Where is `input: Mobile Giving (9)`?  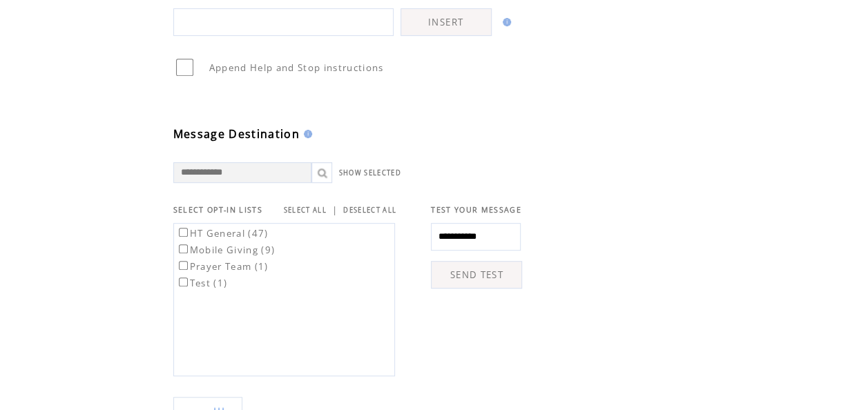 input: Mobile Giving (9) is located at coordinates (183, 248).